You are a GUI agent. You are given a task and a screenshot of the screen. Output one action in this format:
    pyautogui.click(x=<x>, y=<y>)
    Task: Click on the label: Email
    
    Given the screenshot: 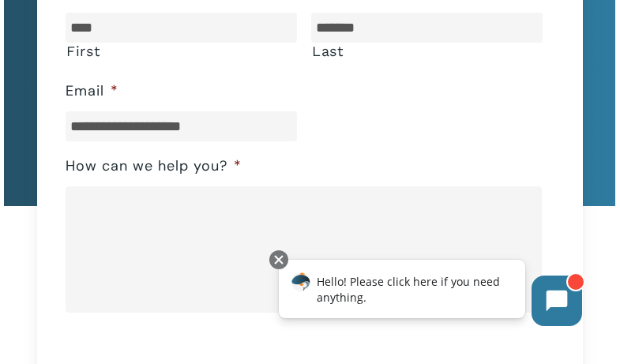 What is the action you would take?
    pyautogui.click(x=91, y=90)
    